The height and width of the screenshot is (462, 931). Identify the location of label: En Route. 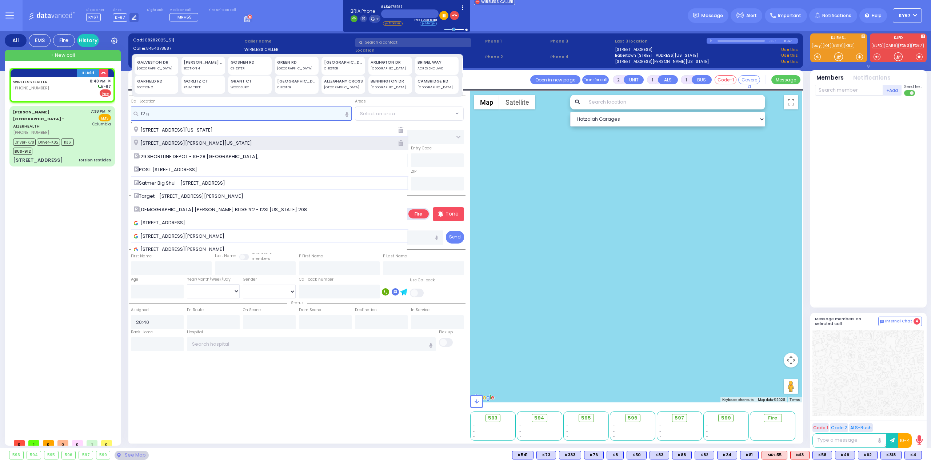
(195, 310).